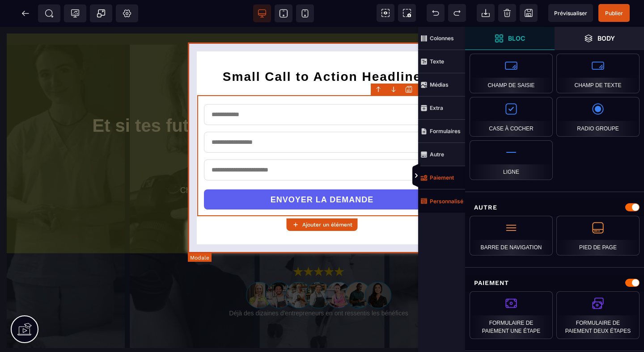 Image resolution: width=644 pixels, height=352 pixels. I want to click on span: Ouvrir les calques, so click(599, 38).